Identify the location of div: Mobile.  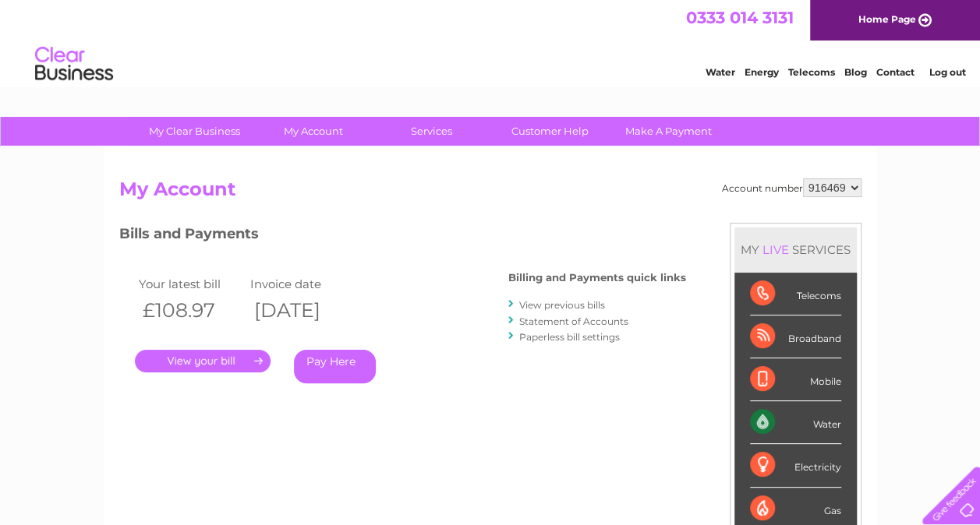
(795, 379).